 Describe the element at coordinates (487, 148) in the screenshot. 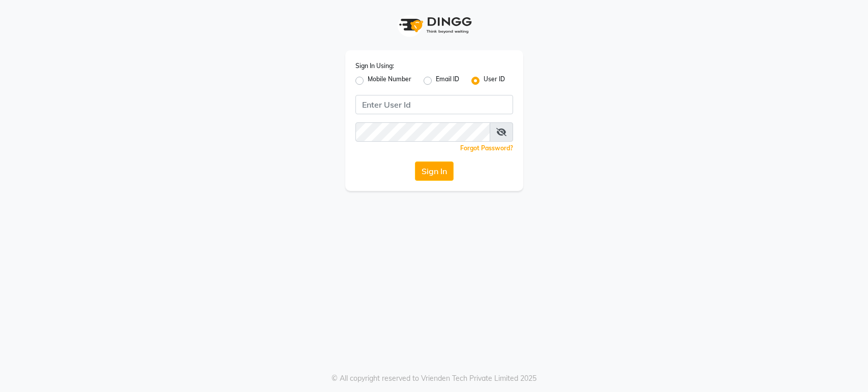

I see `a: Forgot Password?` at that location.